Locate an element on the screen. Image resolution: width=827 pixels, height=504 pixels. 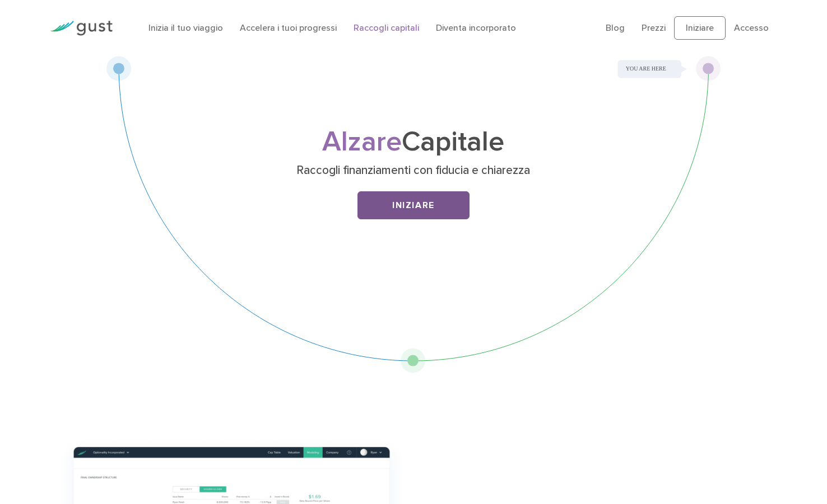
a: Blog is located at coordinates (615, 28).